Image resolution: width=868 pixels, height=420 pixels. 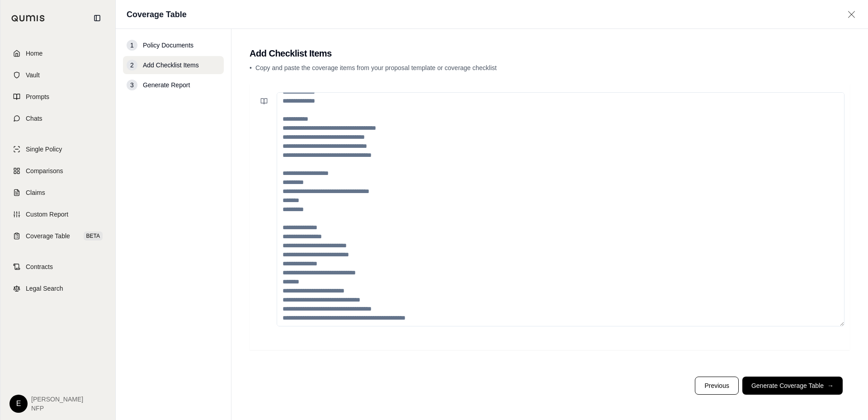 I want to click on span: Single Policy, so click(x=44, y=149).